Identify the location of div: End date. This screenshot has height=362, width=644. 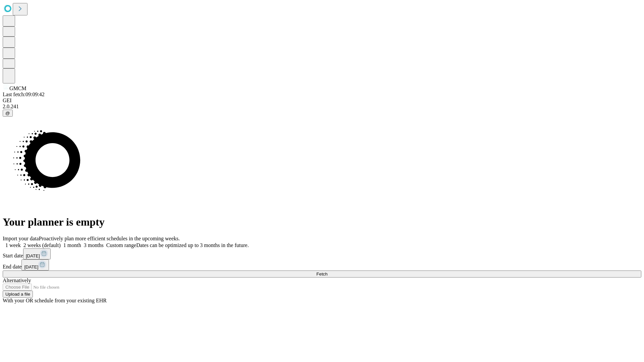
(322, 264).